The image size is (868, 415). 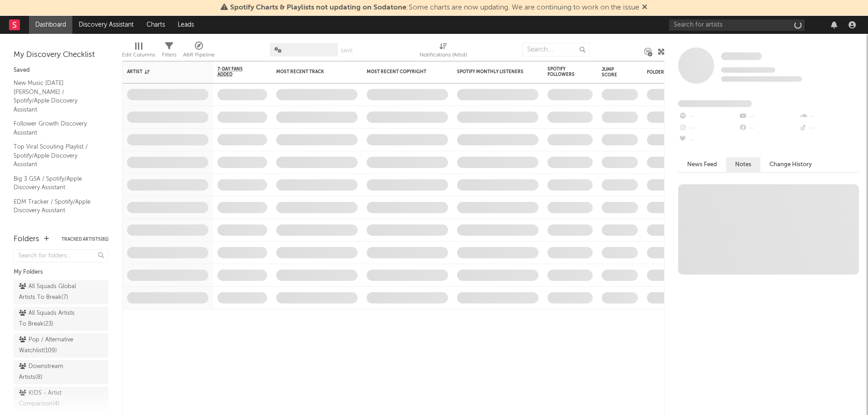 What do you see at coordinates (51, 319) in the screenshot?
I see `div: All Squads Artists To Break ( 23 )` at bounding box center [51, 319].